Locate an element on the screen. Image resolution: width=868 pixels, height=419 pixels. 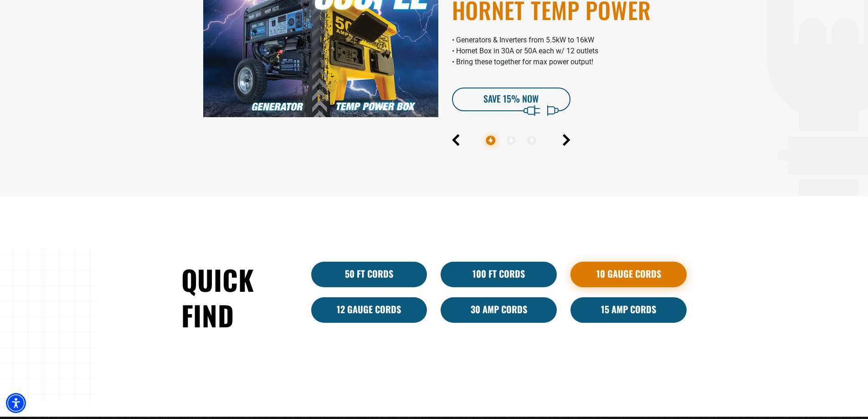
p: • Generators & Inverters from 5.5kW to 16kW • Hornet Box in 30A or 50A each w/ 12 outlets • Bring... is located at coordinates (570, 51).